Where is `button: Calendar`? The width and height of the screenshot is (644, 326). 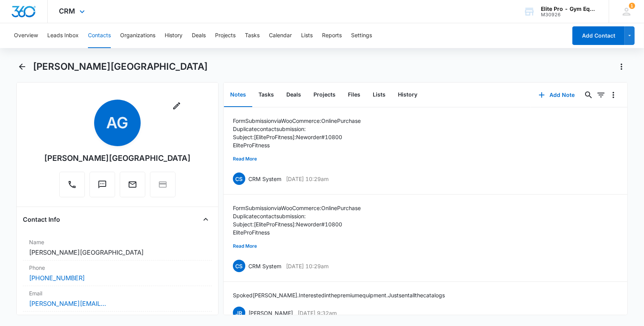
button: Calendar is located at coordinates (280, 35).